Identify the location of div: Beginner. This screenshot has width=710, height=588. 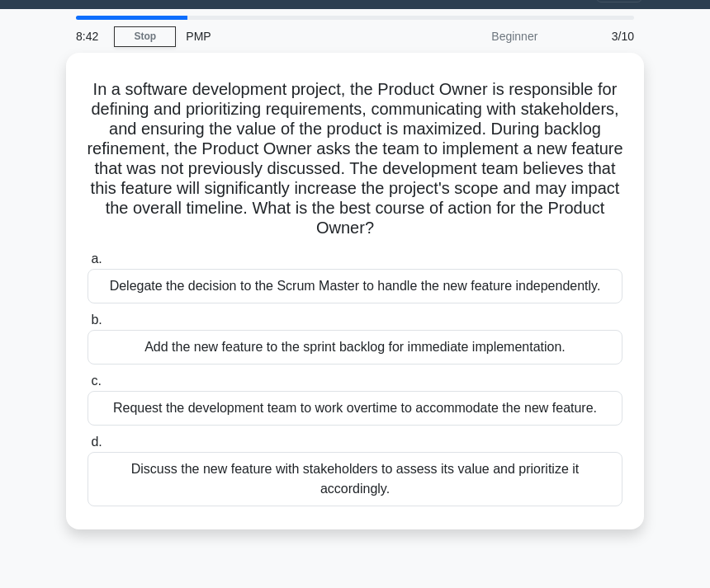
(475, 37).